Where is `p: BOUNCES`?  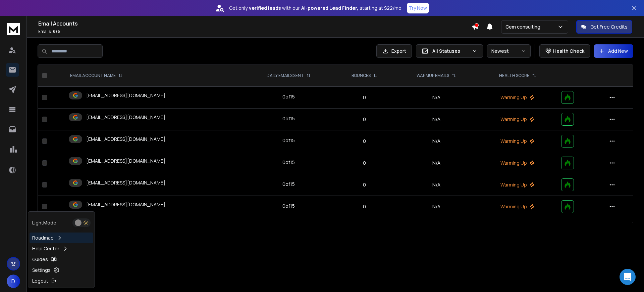
p: BOUNCES is located at coordinates (361, 76).